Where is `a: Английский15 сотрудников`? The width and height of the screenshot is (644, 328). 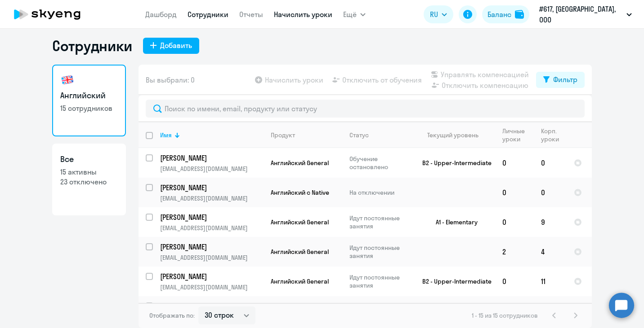
a: Английский15 сотрудников is located at coordinates (89, 100).